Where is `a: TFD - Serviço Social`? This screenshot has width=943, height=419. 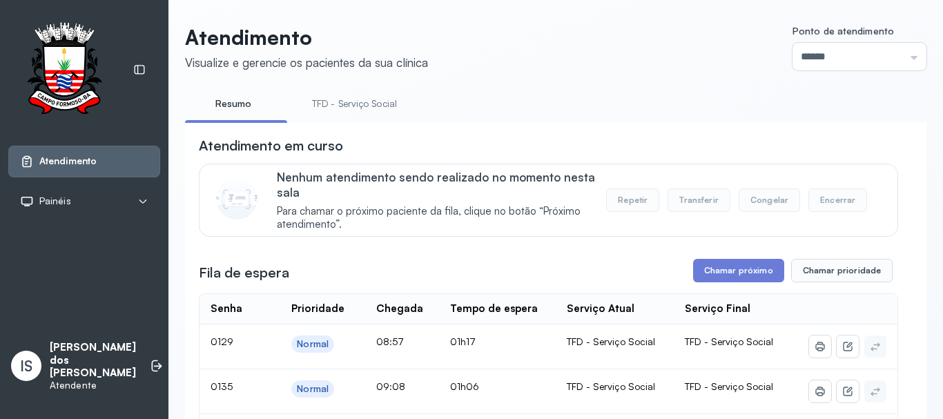
a: TFD - Serviço Social is located at coordinates (354, 104).